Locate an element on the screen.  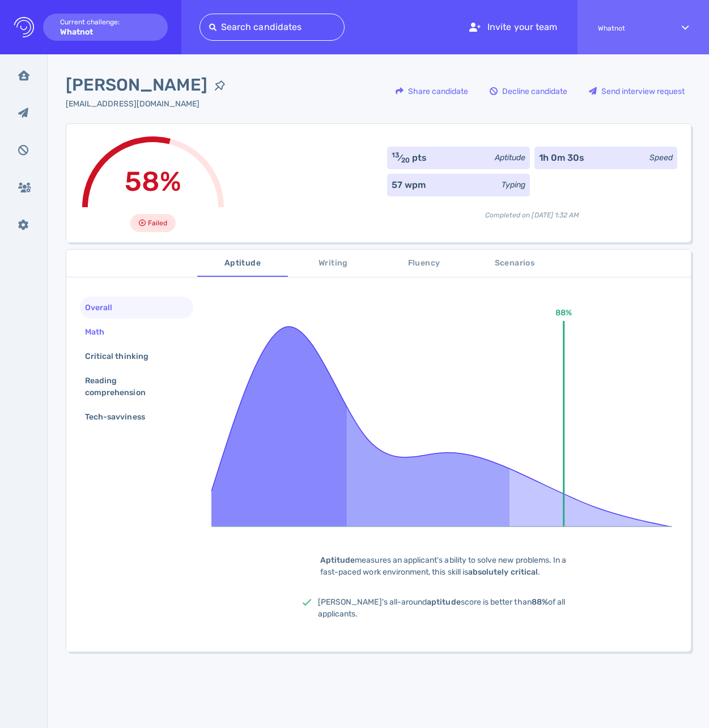
b: Aptitude is located at coordinates (337, 560).